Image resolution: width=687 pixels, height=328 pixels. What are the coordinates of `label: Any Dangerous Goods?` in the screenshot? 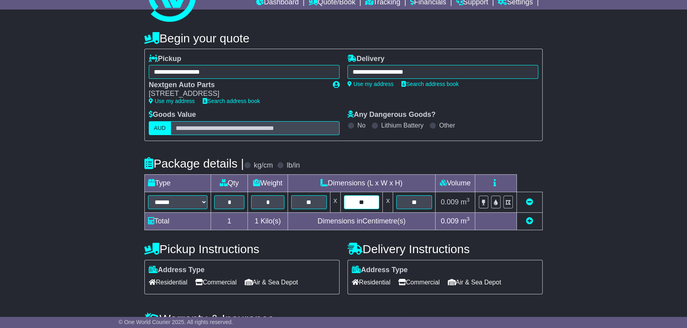 It's located at (391, 115).